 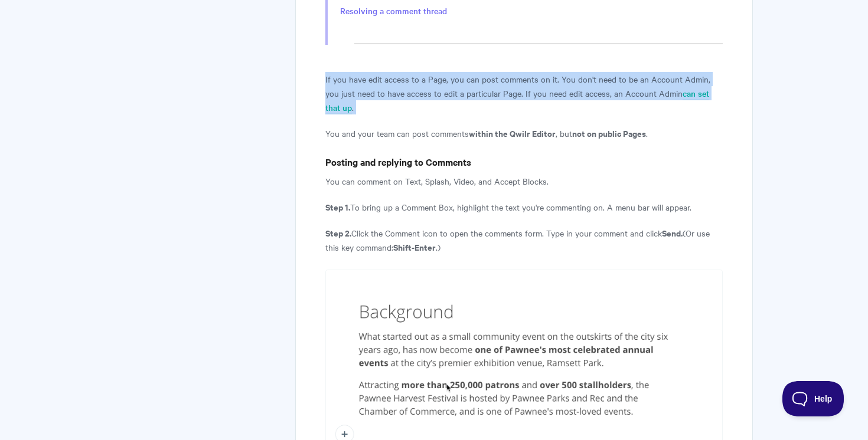 I want to click on p: Click the Comment icon to open the comments form. Type in your comment and click (Or use this key..., so click(x=523, y=240).